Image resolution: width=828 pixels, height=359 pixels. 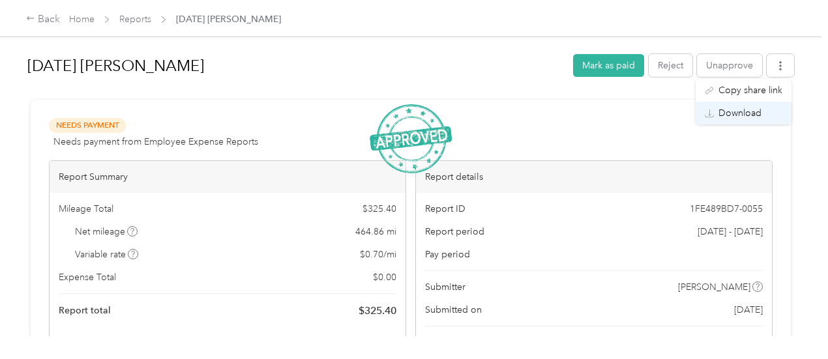 What do you see at coordinates (385, 277) in the screenshot?
I see `span: $ 0.00` at bounding box center [385, 277].